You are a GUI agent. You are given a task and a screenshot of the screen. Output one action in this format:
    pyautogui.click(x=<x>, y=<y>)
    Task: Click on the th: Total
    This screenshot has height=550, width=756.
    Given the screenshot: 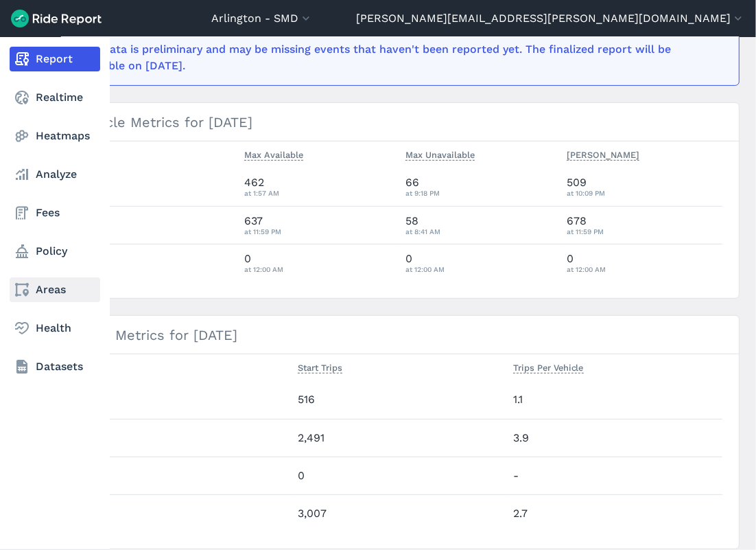 What is the action you would take?
    pyautogui.click(x=185, y=513)
    